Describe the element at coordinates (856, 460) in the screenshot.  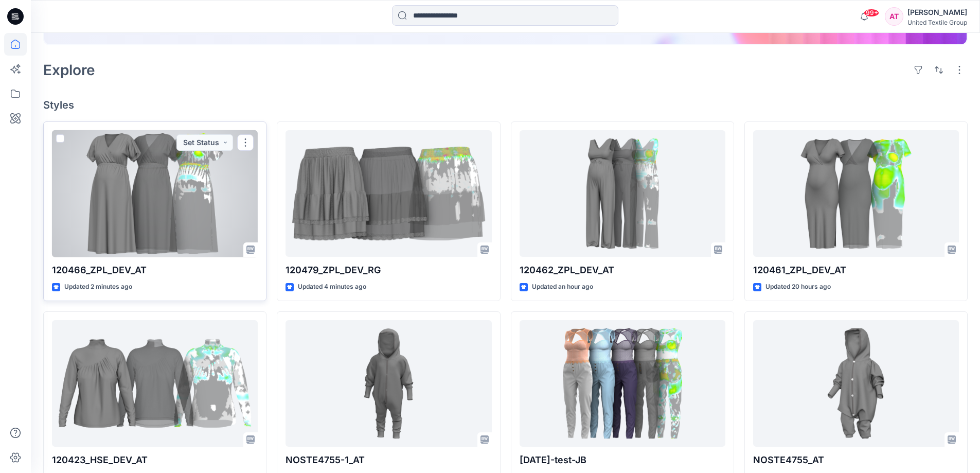
I see `p: NOSTE4755_AT` at that location.